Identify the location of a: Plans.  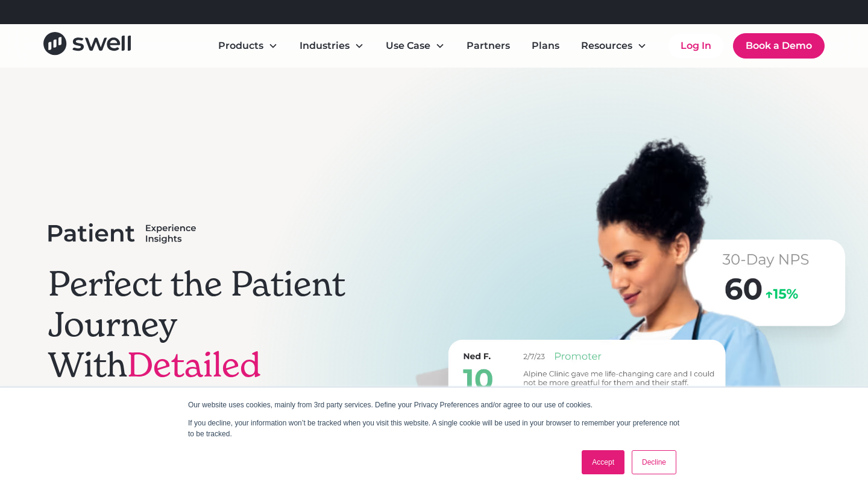
(545, 46).